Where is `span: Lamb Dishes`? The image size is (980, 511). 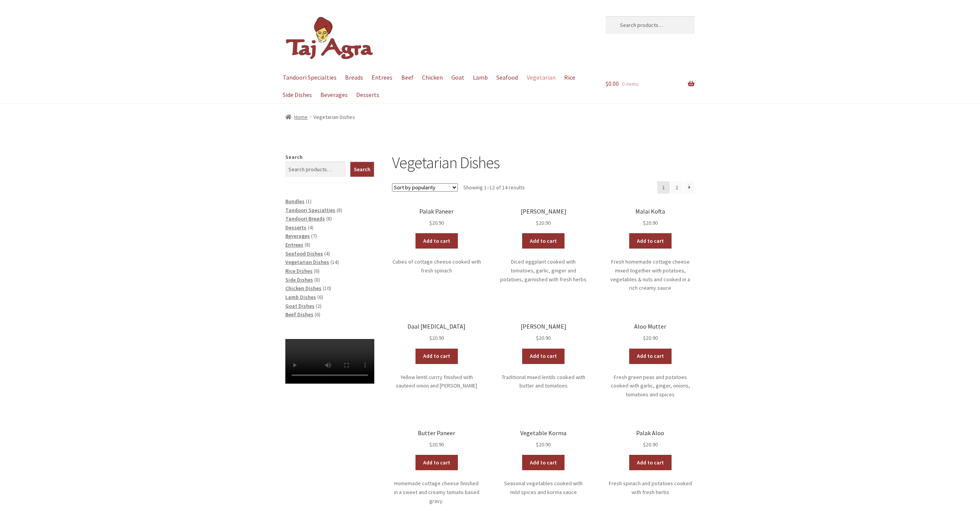
span: Lamb Dishes is located at coordinates (301, 297).